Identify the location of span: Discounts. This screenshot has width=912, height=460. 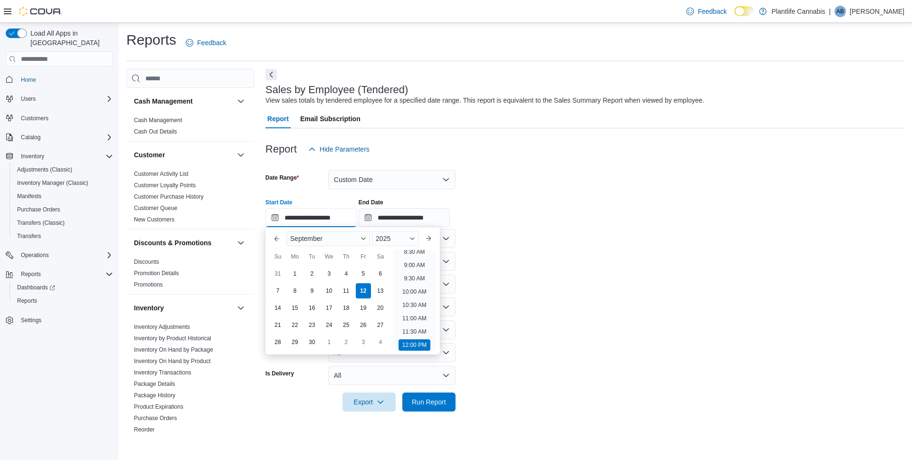
(146, 262).